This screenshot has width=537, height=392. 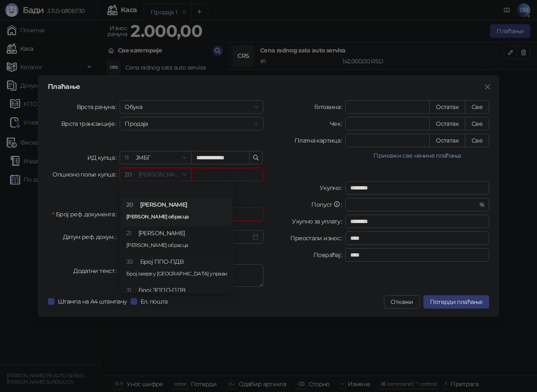 I want to click on span: 21, so click(x=129, y=233).